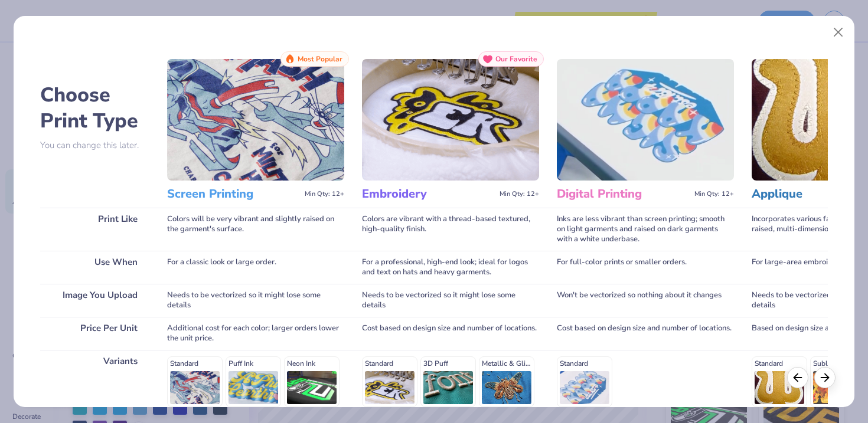 This screenshot has width=868, height=423. What do you see at coordinates (645, 120) in the screenshot?
I see `img: Digital Printing` at bounding box center [645, 120].